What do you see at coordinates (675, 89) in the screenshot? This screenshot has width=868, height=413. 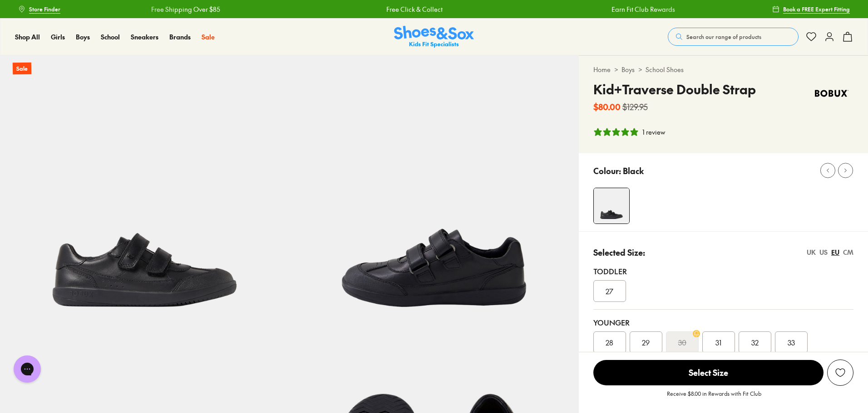 I see `h4: Kid+Traverse Double Strap` at bounding box center [675, 89].